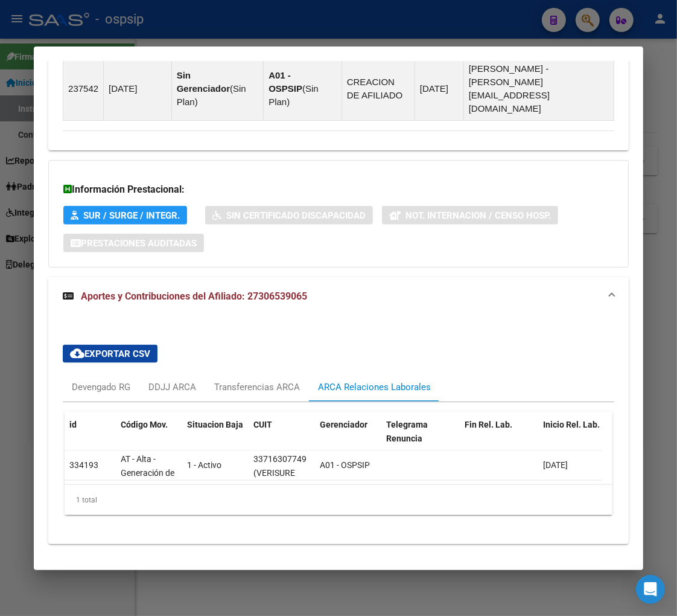  What do you see at coordinates (499, 439) in the screenshot?
I see `datatable-header-cell: Fin Rel. Lab.` at bounding box center [499, 439].